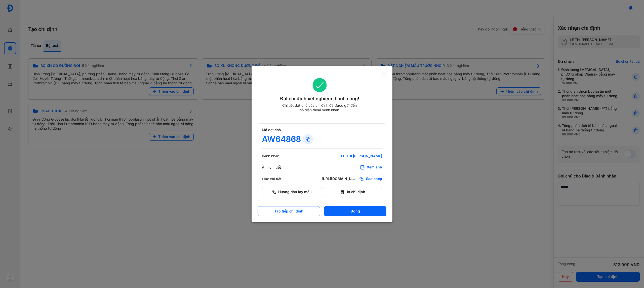  What do you see at coordinates (277, 179) in the screenshot?
I see `div: Link chi tiết` at bounding box center [277, 179].